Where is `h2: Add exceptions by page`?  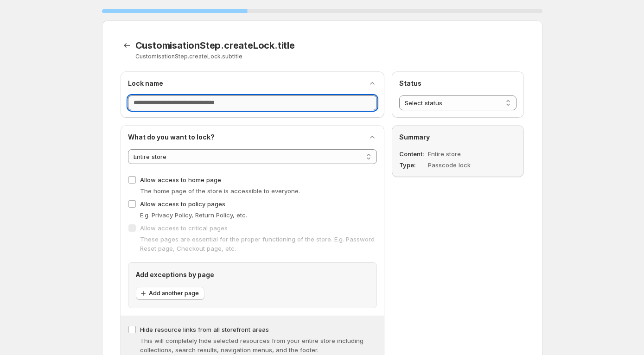
h2: Add exceptions by page is located at coordinates (252, 275).